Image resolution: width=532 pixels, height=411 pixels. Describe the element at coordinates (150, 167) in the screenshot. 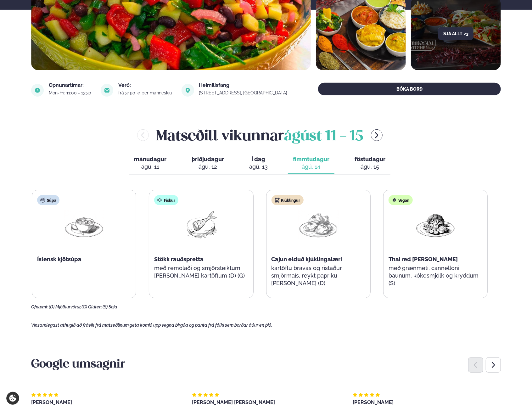

I see `div: ágú. 11` at that location.